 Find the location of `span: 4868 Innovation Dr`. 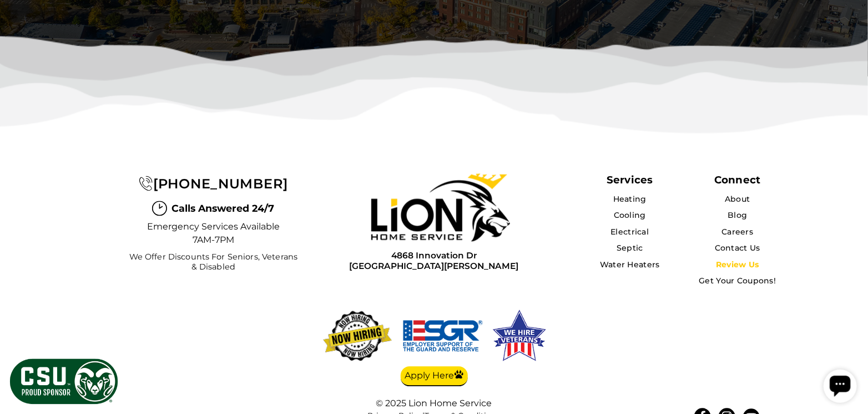

span: 4868 Innovation Dr is located at coordinates (433, 256).